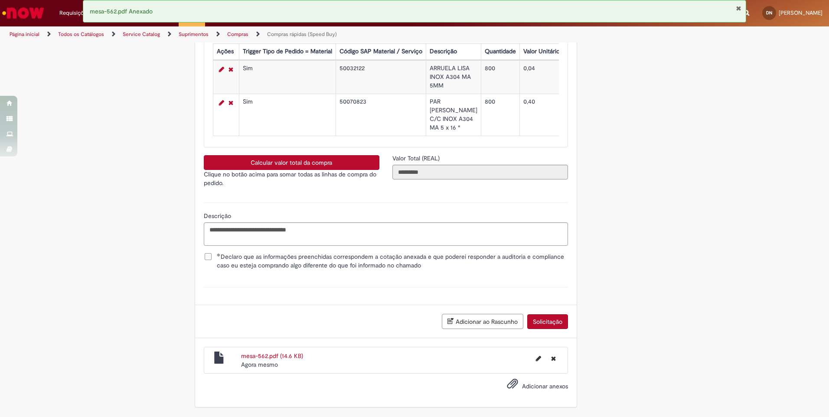 This screenshot has width=829, height=417. Describe the element at coordinates (24, 34) in the screenshot. I see `a: Página inicial` at that location.